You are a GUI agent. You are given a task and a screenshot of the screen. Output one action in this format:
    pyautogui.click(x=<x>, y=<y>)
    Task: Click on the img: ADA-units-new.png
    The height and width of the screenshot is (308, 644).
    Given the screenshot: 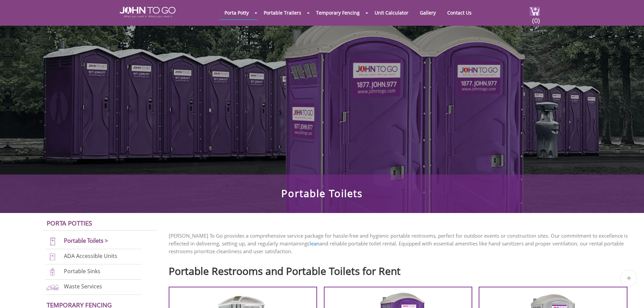 What is the action you would take?
    pyautogui.click(x=52, y=257)
    